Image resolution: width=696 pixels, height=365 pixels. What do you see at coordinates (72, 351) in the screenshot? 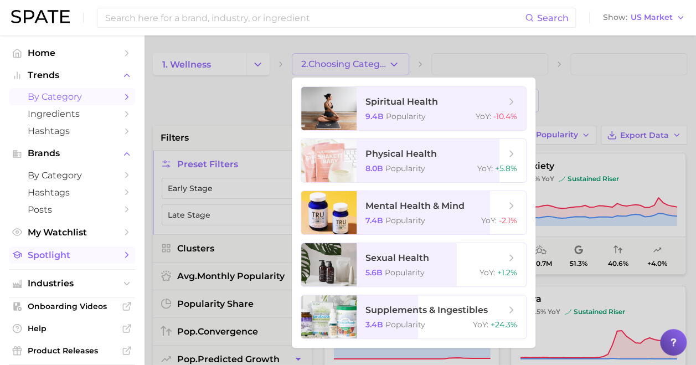
I see `a: Product Releases` at bounding box center [72, 351].